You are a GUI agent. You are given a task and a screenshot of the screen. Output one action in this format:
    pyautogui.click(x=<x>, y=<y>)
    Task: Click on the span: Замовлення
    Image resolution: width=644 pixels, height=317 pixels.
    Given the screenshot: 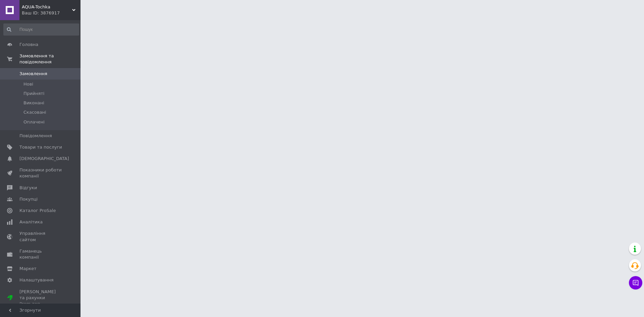 What is the action you would take?
    pyautogui.click(x=33, y=74)
    